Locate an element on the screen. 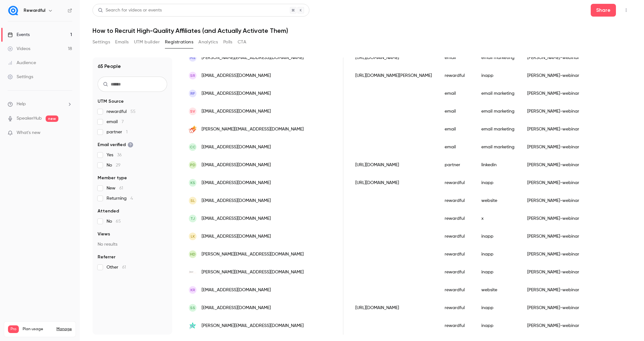  div: partner is located at coordinates (456, 165).